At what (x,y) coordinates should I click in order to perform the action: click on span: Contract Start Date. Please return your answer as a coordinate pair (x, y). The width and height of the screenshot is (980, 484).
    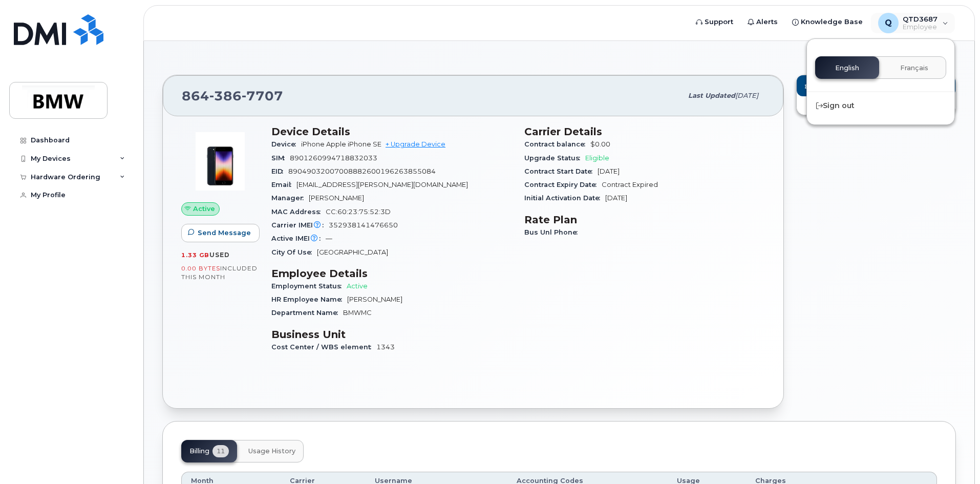
    Looking at the image, I should click on (561, 171).